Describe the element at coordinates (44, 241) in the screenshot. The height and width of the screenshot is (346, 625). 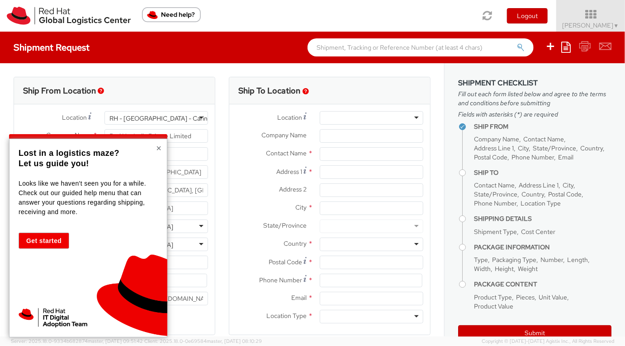
I see `button: Get started` at that location.